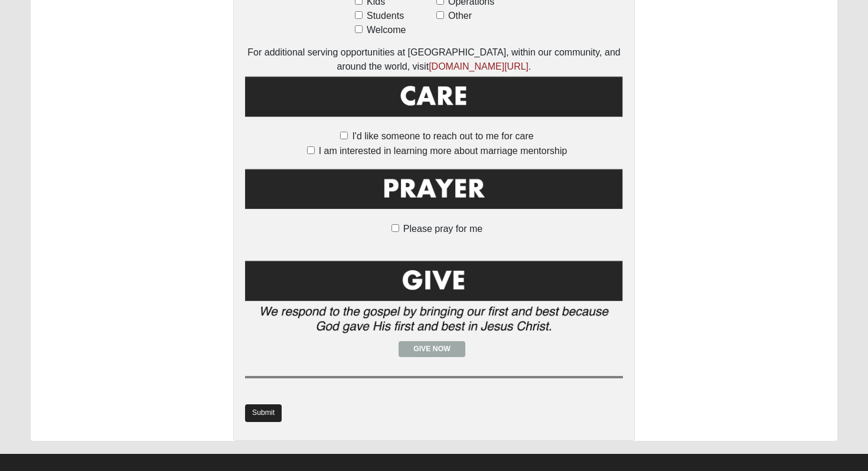 This screenshot has height=471, width=868. What do you see at coordinates (443, 228) in the screenshot?
I see `span: Please pray for me` at bounding box center [443, 228].